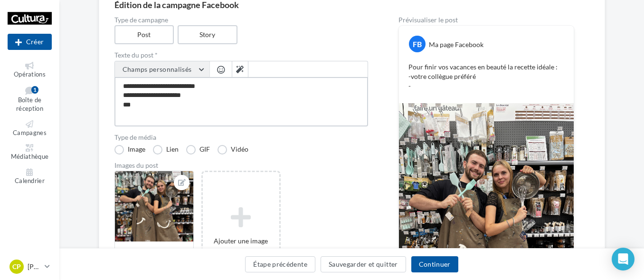 The image size is (644, 280). I want to click on label: Post, so click(145, 35).